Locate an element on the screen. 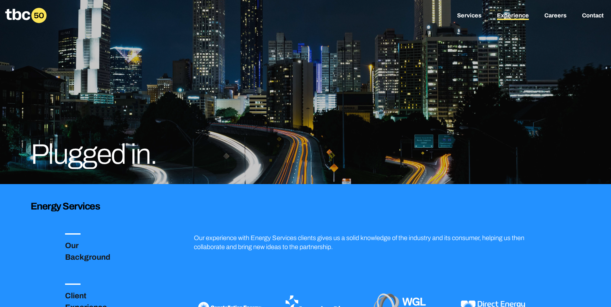 This screenshot has width=611, height=307. h1: Plugged in. is located at coordinates (154, 155).